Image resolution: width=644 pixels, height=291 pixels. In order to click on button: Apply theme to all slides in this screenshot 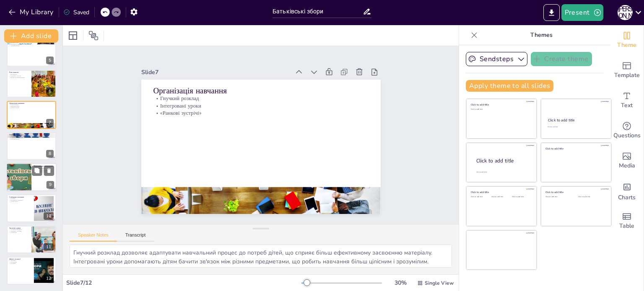, I will do `click(509, 86)`.